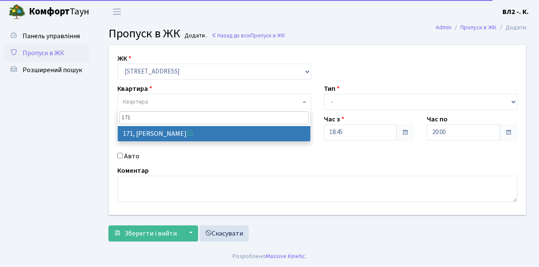 This screenshot has height=267, width=539. What do you see at coordinates (150, 234) in the screenshot?
I see `span: Зберегти і вийти` at bounding box center [150, 234].